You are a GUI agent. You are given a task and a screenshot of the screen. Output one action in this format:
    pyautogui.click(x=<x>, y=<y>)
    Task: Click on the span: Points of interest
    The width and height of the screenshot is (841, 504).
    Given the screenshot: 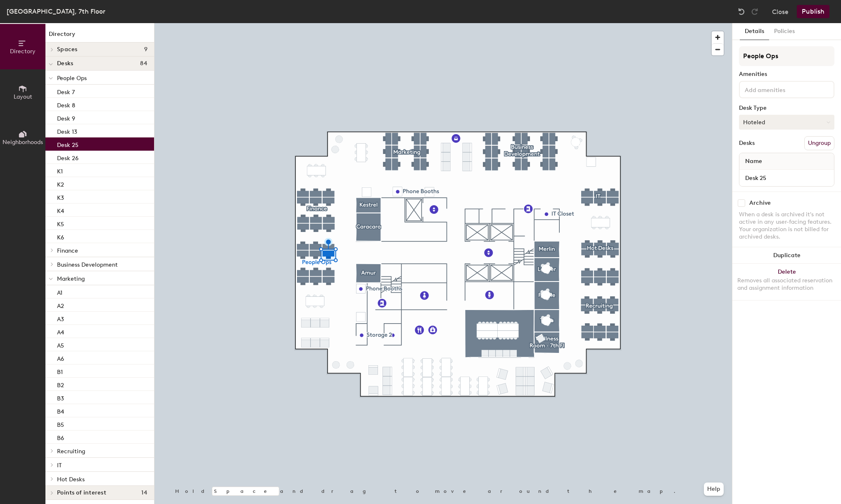 What is the action you would take?
    pyautogui.click(x=81, y=492)
    